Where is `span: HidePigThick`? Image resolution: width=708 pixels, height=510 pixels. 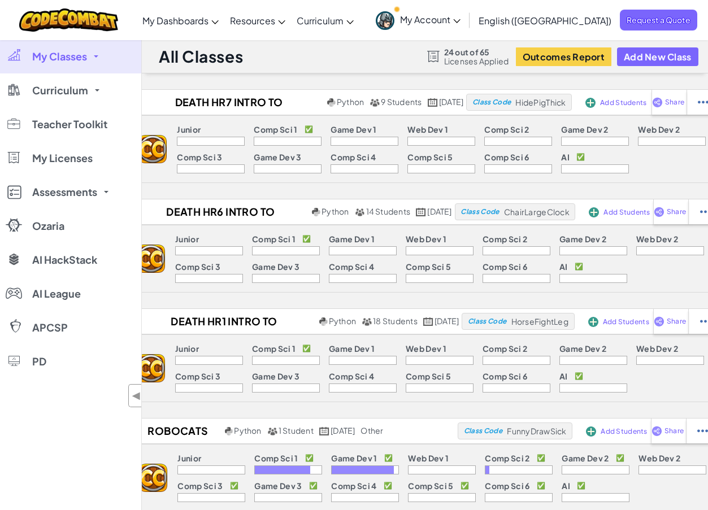
span: HidePigThick is located at coordinates (540, 102).